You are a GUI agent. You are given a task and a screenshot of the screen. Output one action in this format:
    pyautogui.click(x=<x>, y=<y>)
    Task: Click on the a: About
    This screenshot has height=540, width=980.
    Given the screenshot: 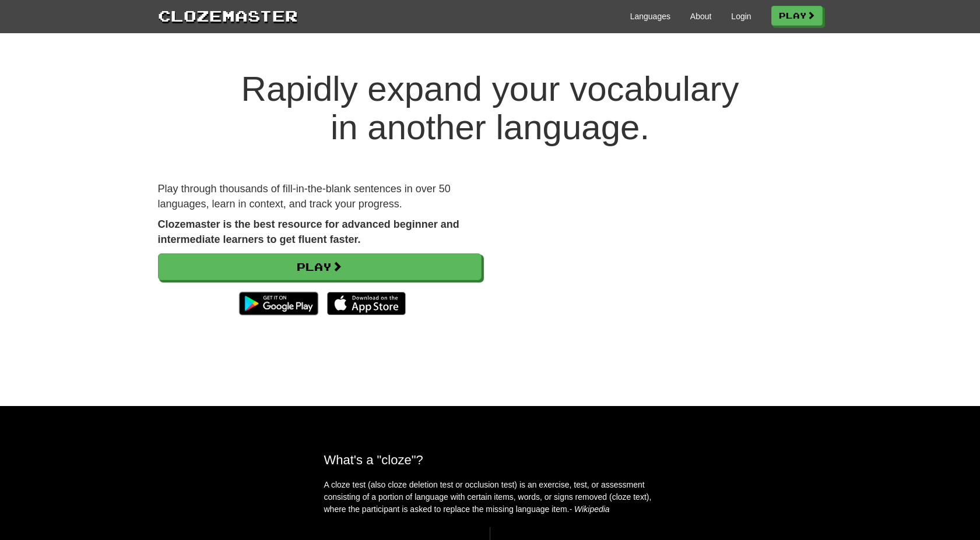 What is the action you would take?
    pyautogui.click(x=701, y=16)
    